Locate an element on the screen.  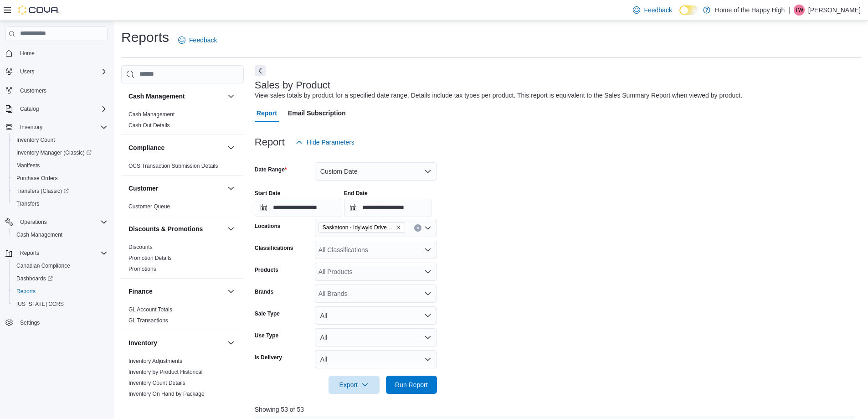
span: Inventory On Hand by Package is located at coordinates (166, 394).